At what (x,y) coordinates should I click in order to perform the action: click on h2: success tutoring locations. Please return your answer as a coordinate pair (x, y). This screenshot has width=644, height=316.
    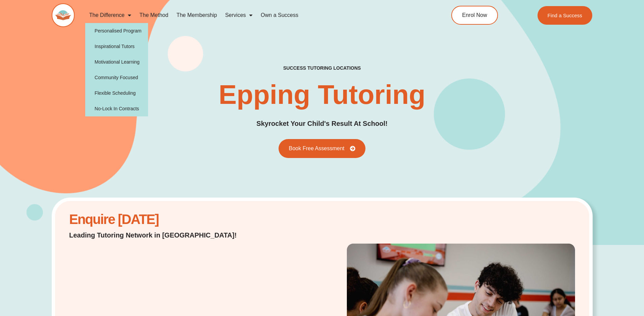
    Looking at the image, I should click on (322, 68).